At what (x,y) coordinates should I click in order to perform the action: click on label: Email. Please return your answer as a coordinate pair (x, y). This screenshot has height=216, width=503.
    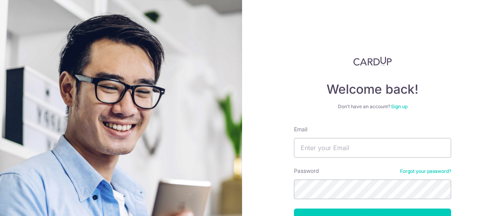
    Looking at the image, I should click on (300, 130).